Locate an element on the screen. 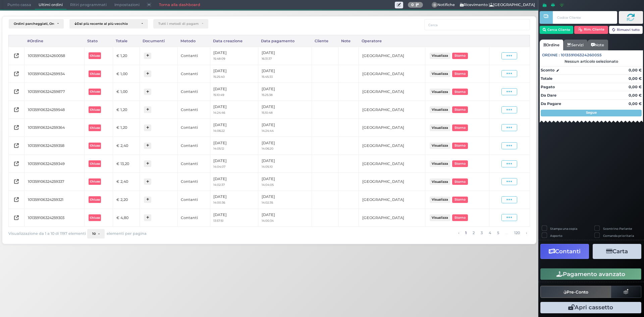 This screenshot has height=317, width=644. td: 101359106324259364 is located at coordinates (54, 127).